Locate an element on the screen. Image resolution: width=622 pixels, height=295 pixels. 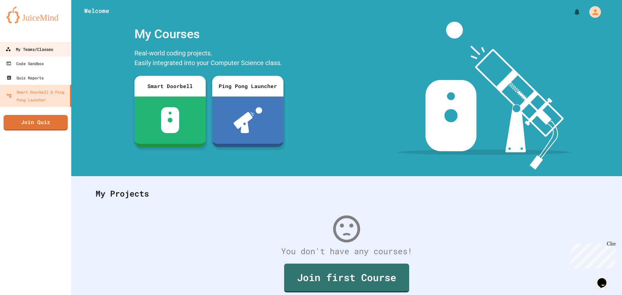
div: Ping Pong Launcher is located at coordinates (248, 86).